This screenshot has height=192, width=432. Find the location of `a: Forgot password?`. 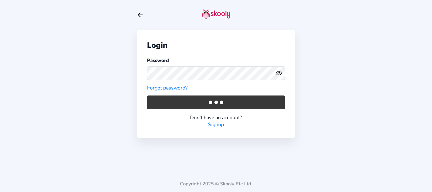

a: Forgot password? is located at coordinates (167, 88).